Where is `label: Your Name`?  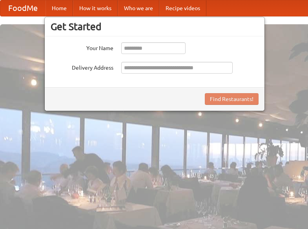
label: Your Name is located at coordinates (82, 47).